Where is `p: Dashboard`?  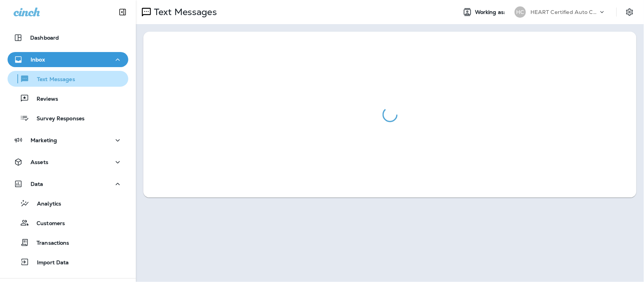
p: Dashboard is located at coordinates (45, 38).